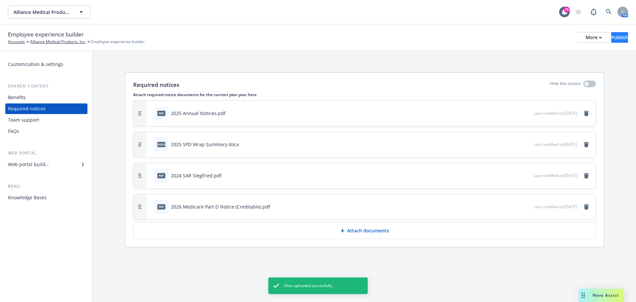 The height and width of the screenshot is (302, 636). What do you see at coordinates (593, 37) in the screenshot?
I see `button: More` at bounding box center [593, 37].